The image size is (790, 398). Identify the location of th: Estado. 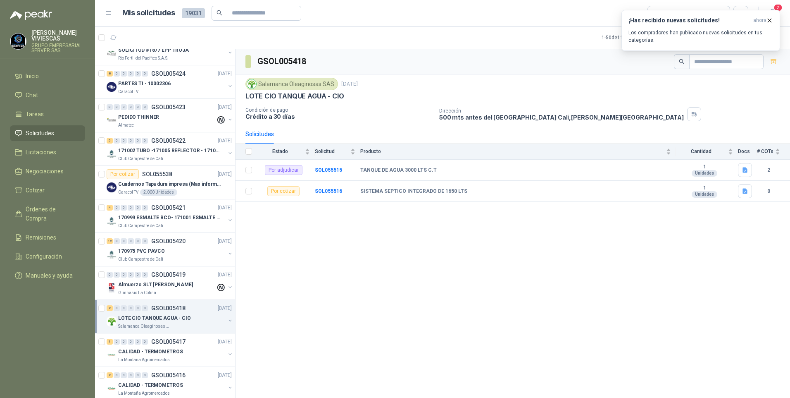
(286, 151).